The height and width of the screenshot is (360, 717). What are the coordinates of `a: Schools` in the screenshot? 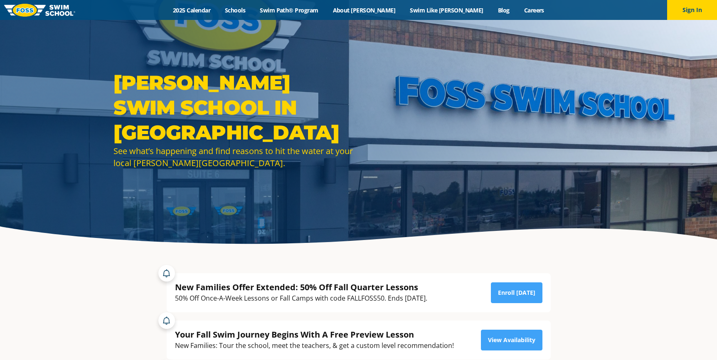 It's located at (235, 10).